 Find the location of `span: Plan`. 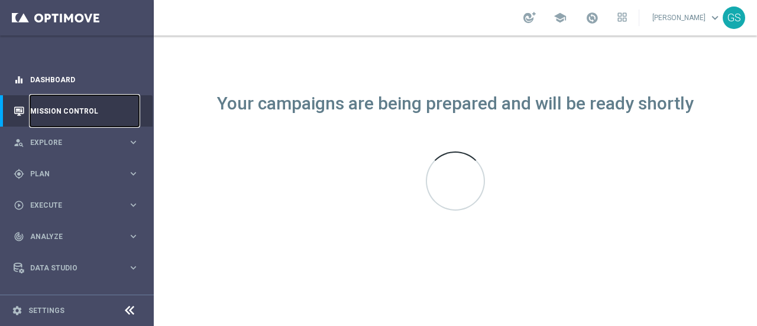

span: Plan is located at coordinates (79, 174).